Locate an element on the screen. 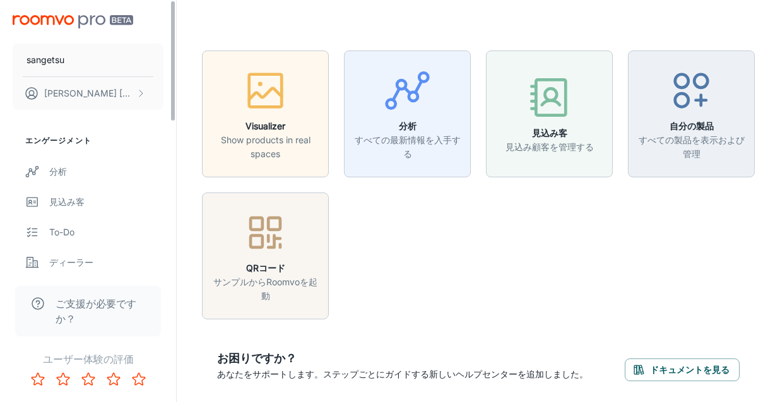 The width and height of the screenshot is (780, 402). a: 分析すべての最新情報を入手する is located at coordinates (407, 113).